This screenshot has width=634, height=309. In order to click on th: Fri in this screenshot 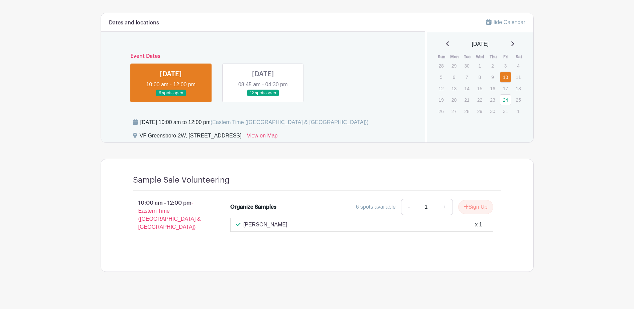, I will do `click(506, 57)`.